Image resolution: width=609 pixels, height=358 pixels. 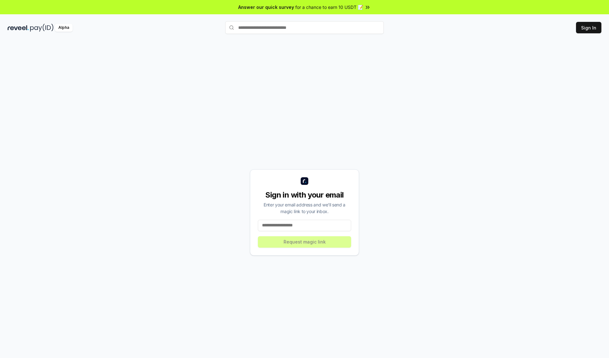 What do you see at coordinates (305, 181) in the screenshot?
I see `img: logo_small` at bounding box center [305, 181].